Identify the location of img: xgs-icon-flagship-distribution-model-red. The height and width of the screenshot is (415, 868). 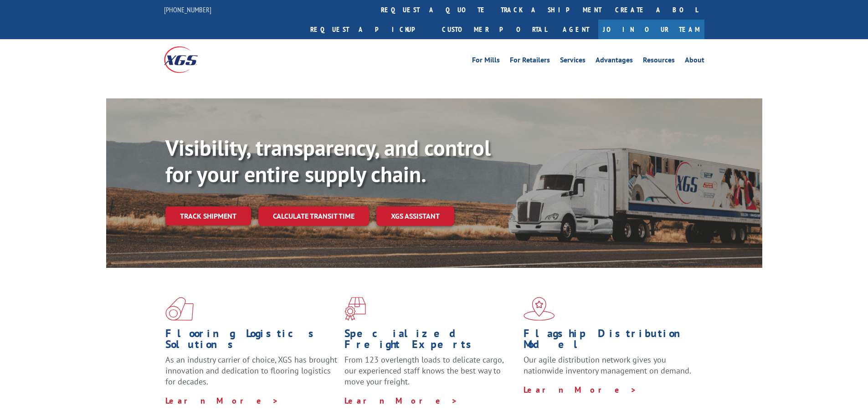
(539, 309).